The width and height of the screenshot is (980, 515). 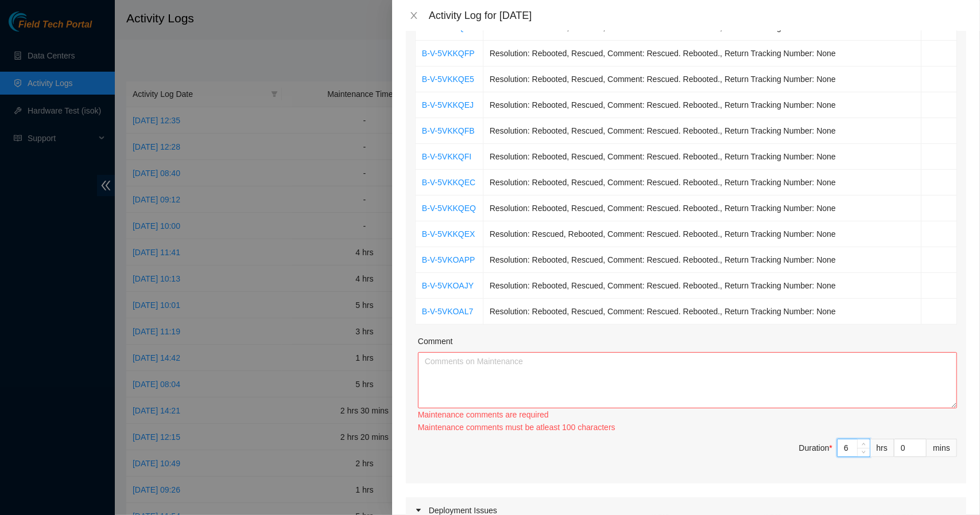 I want to click on a: B-V-5VKKQEC, so click(x=448, y=183).